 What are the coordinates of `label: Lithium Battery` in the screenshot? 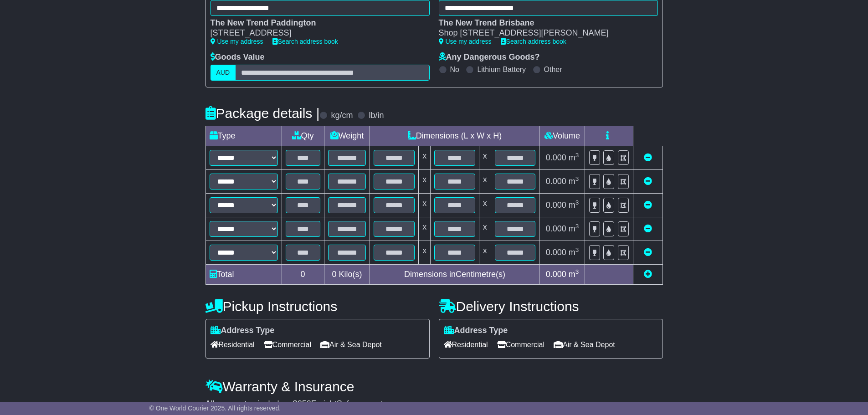 It's located at (501, 70).